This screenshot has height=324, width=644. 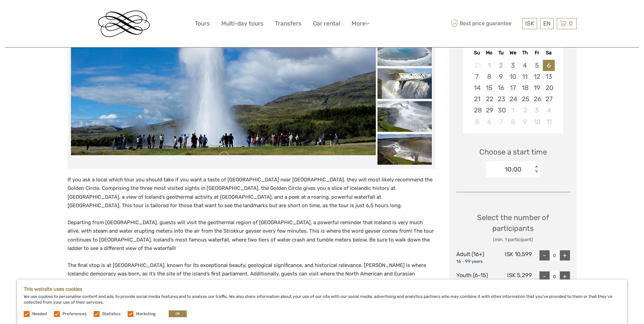 I want to click on div: Choose Saturday, September 27th, 2025, so click(x=549, y=99).